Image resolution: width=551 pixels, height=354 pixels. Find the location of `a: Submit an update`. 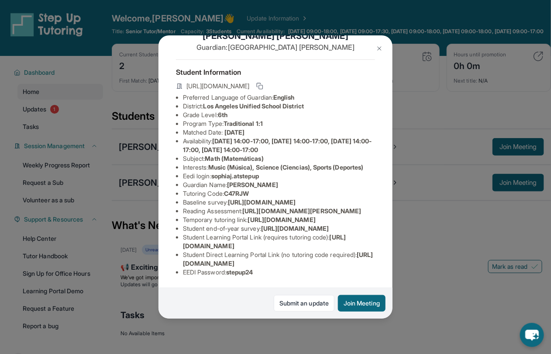

a: Submit an update is located at coordinates (304, 303).